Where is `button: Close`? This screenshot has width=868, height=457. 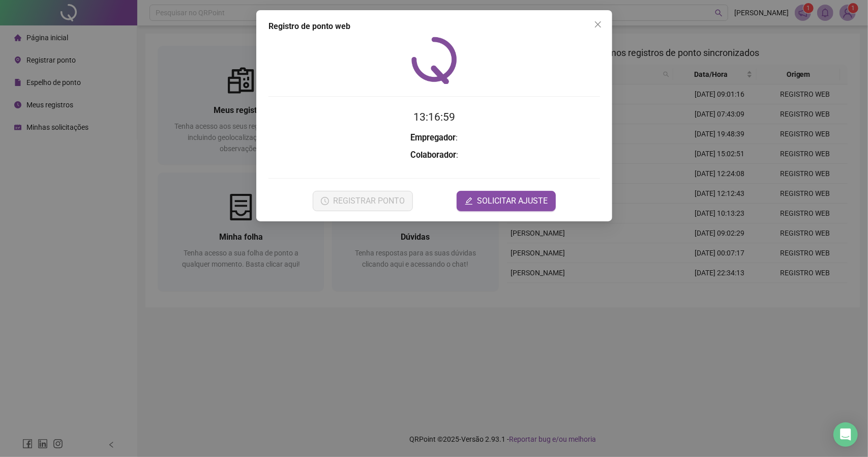 button: Close is located at coordinates (597, 24).